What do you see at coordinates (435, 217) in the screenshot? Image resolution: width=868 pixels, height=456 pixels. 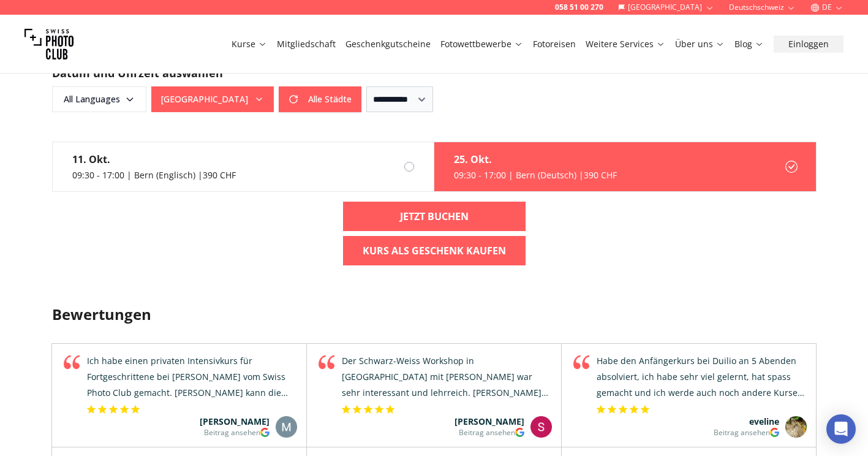 I see `a: Jetzt buchen` at bounding box center [435, 217].